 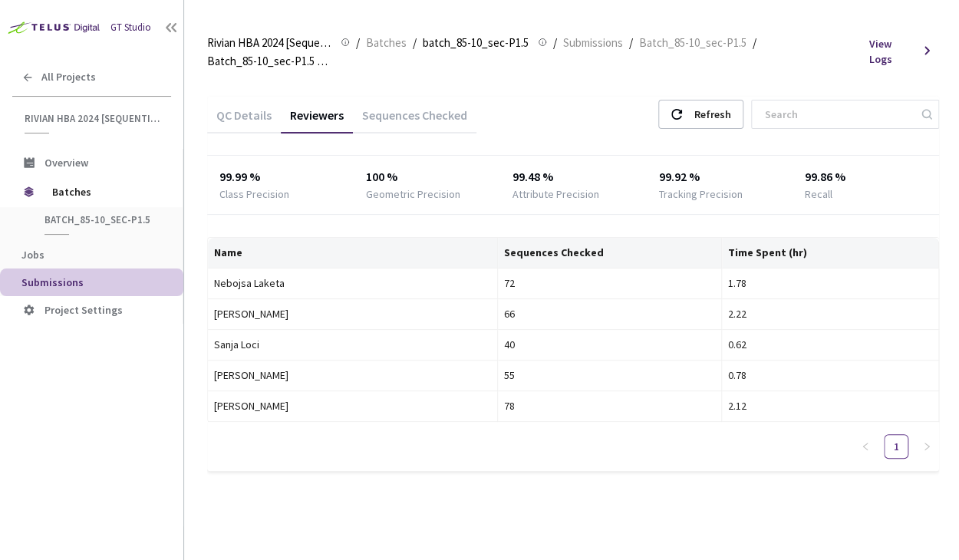 What do you see at coordinates (865, 177) in the screenshot?
I see `div: 99.86 %` at bounding box center [865, 177].